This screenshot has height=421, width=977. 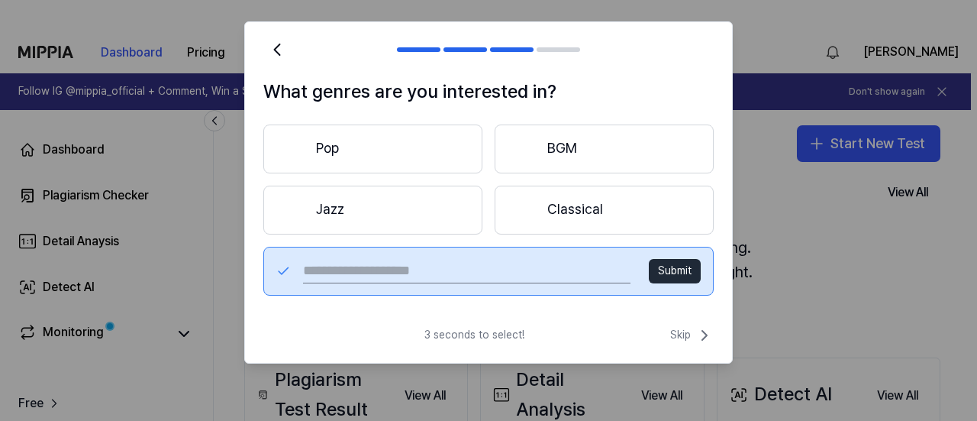 I want to click on h1: What genres are you interested in?, so click(x=489, y=92).